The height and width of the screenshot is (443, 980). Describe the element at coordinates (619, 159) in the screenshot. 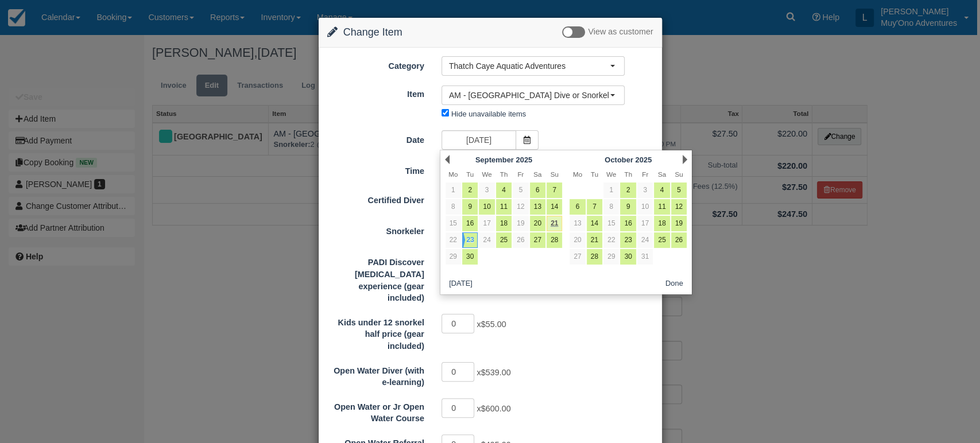

I see `span: October` at that location.